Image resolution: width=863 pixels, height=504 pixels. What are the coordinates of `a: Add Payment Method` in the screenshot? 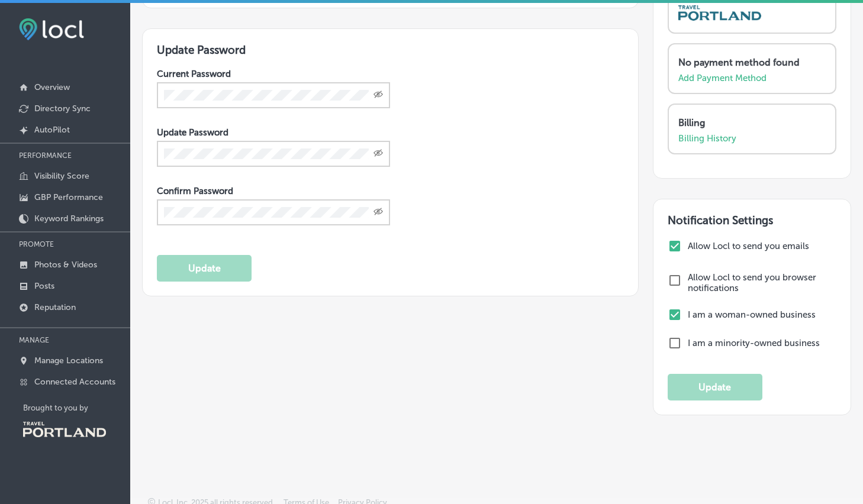 It's located at (722, 78).